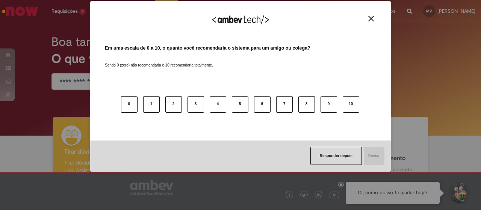 Image resolution: width=481 pixels, height=210 pixels. Describe the element at coordinates (129, 104) in the screenshot. I see `button: 0` at that location.